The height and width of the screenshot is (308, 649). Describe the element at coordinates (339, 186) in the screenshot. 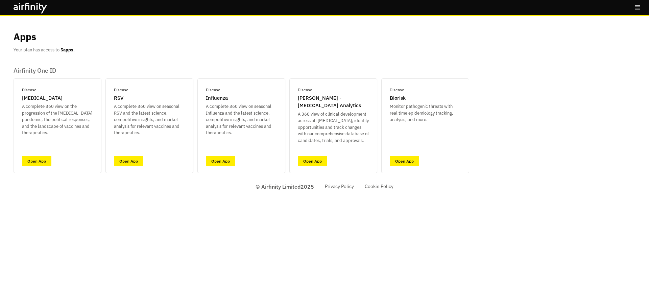

I see `a: Privacy Policy` at that location.